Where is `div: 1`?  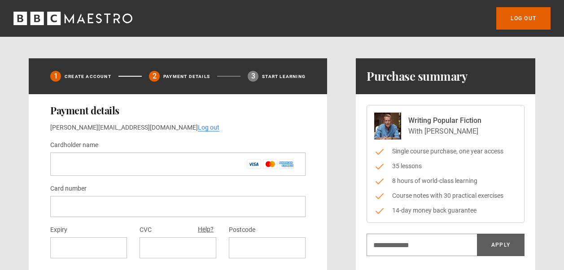
div: 1 is located at coordinates (56, 76).